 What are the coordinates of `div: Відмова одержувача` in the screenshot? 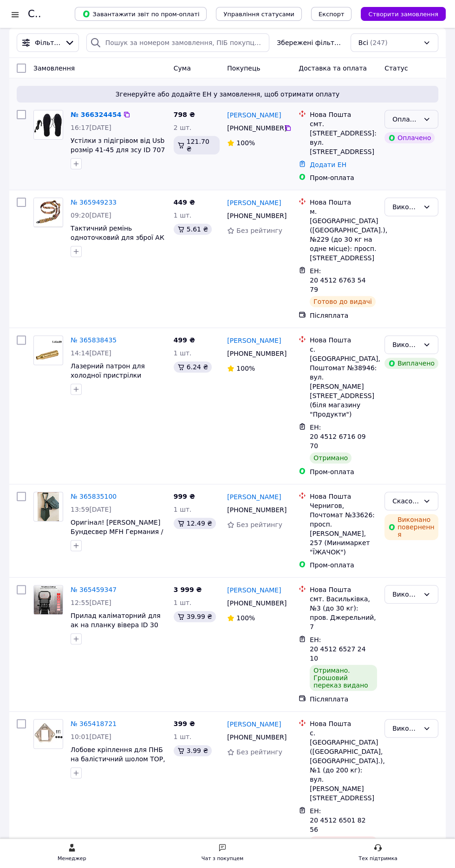 It's located at (343, 845).